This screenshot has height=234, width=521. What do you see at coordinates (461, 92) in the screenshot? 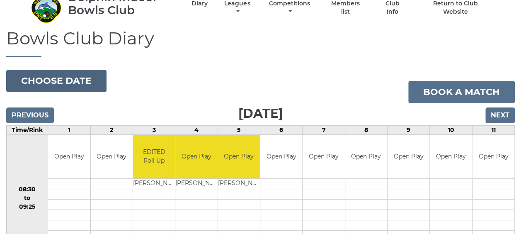
I see `a: Book a match` at bounding box center [461, 92].